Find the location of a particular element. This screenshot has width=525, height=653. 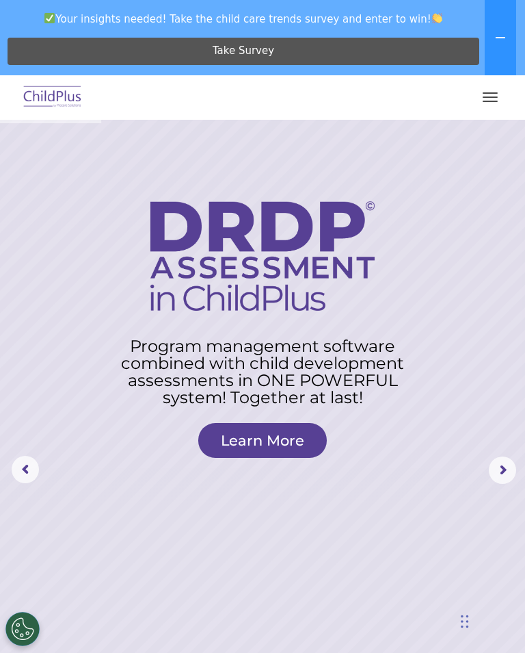

button: Cookies Settings is located at coordinates (23, 629).